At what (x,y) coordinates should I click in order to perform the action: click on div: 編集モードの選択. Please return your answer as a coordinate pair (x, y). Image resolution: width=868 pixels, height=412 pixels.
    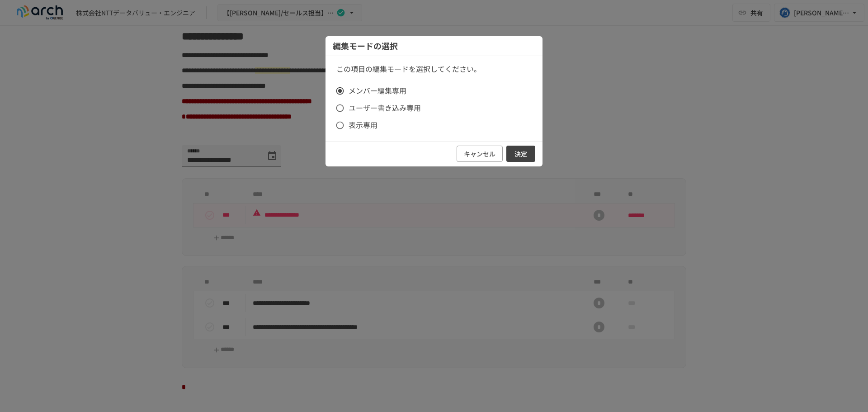
    Looking at the image, I should click on (434, 46).